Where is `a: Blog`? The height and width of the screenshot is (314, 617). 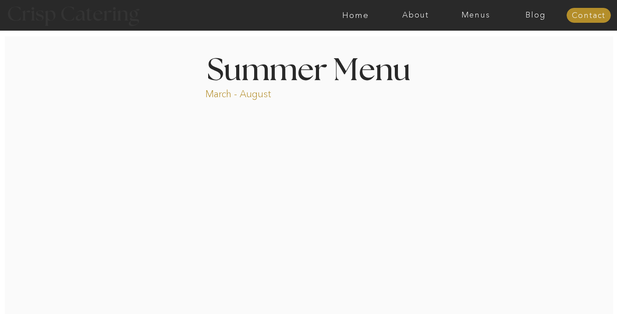 a: Blog is located at coordinates (535, 15).